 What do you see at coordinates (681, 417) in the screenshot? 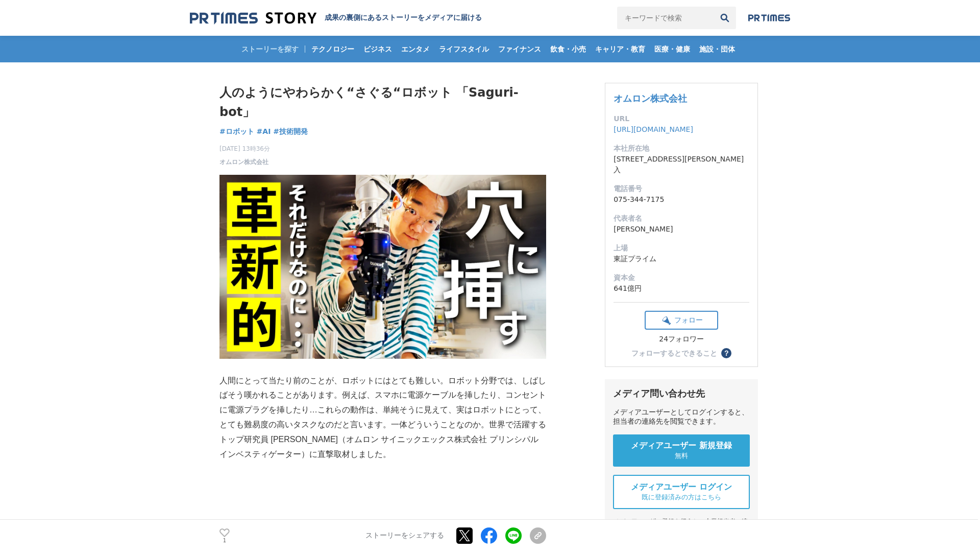
I see `div: メディアユーザーとしてログインすると、担当者の連絡先を閲覧できます。` at bounding box center [681, 417].